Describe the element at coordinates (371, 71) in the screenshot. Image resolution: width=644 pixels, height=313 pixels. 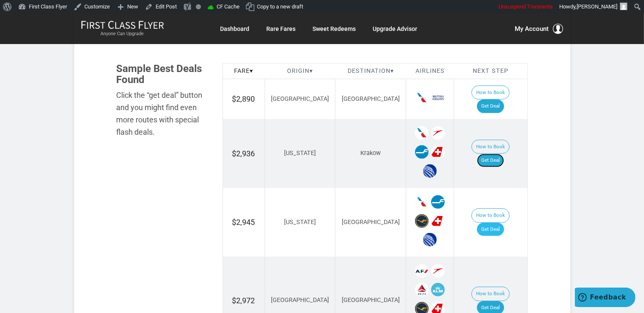
I see `th: Destination` at that location.